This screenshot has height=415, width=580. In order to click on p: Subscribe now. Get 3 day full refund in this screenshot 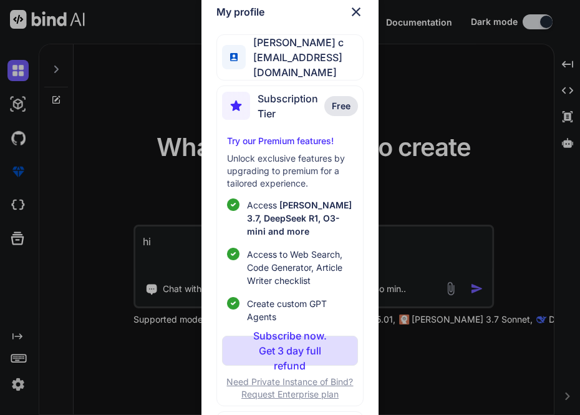, I will do `click(290, 351)`.